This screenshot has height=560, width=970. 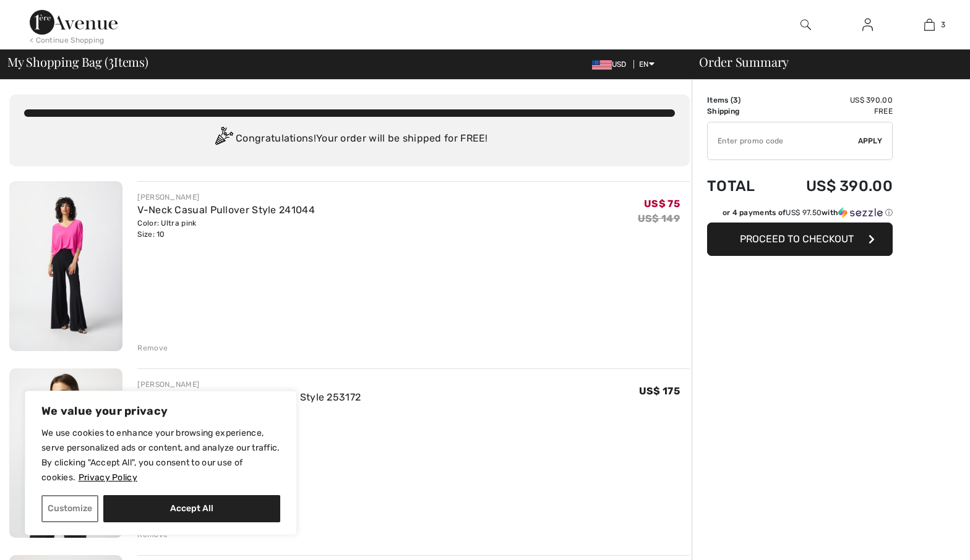 What do you see at coordinates (108, 477) in the screenshot?
I see `a: Privacy Policy` at bounding box center [108, 477].